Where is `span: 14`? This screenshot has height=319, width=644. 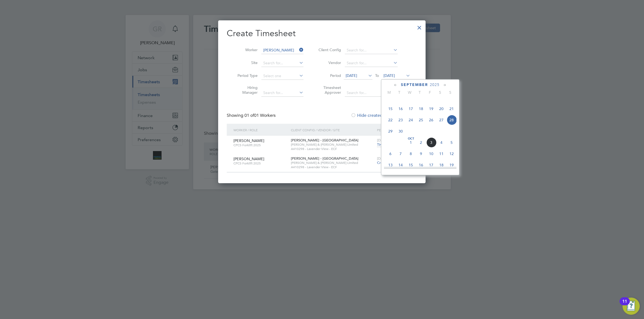 span: 14 is located at coordinates (400, 165).